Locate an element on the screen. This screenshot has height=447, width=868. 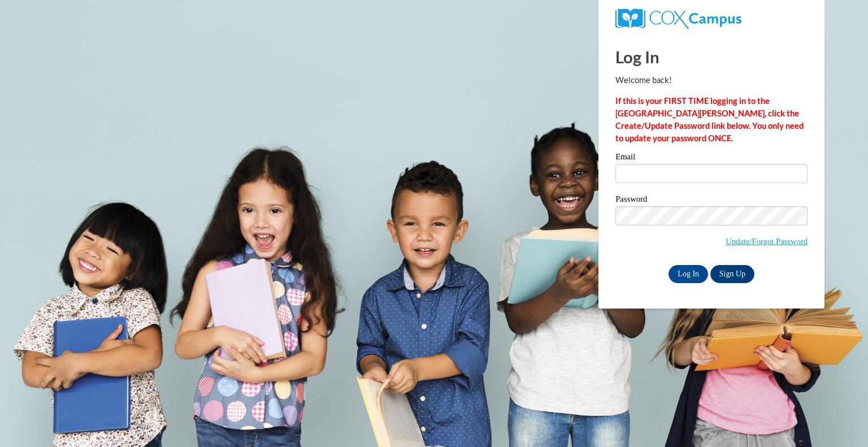
input: Log In is located at coordinates (689, 274).